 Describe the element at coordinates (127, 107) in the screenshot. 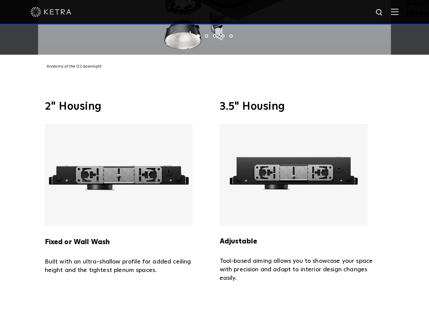

I see `h3: 2" Housing` at that location.